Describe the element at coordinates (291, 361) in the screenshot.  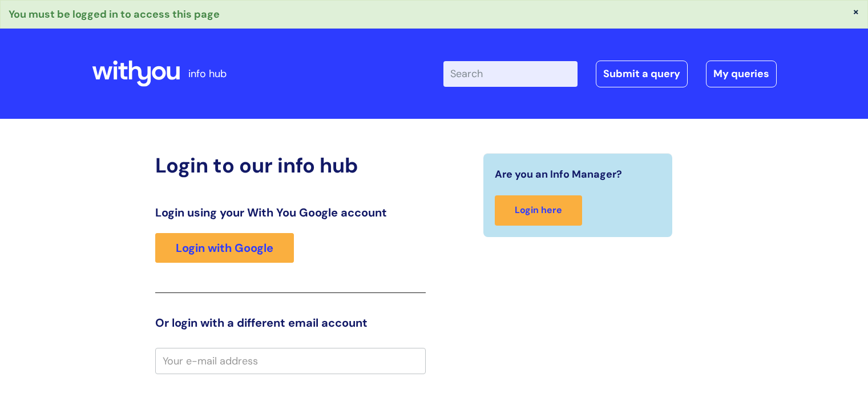
I see `input: Your e-mail address` at that location.